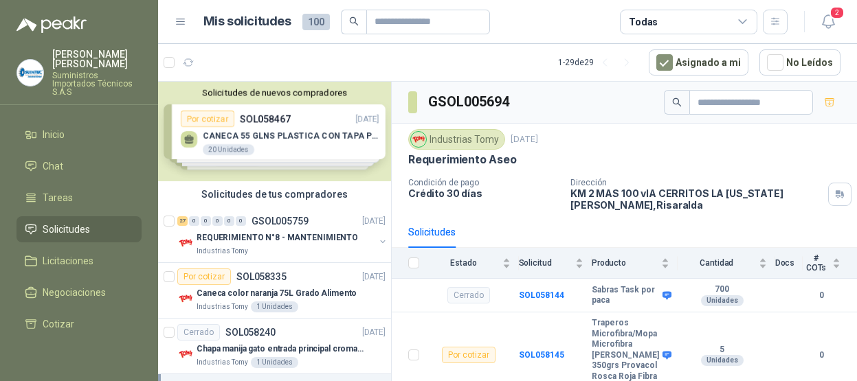  Describe the element at coordinates (79, 166) in the screenshot. I see `a: Chat` at that location.